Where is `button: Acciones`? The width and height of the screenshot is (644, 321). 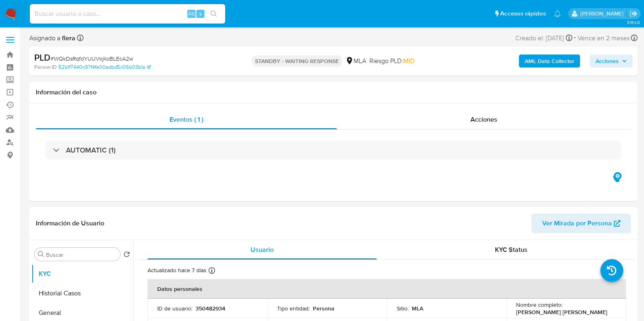
button: Acciones is located at coordinates (611, 61).